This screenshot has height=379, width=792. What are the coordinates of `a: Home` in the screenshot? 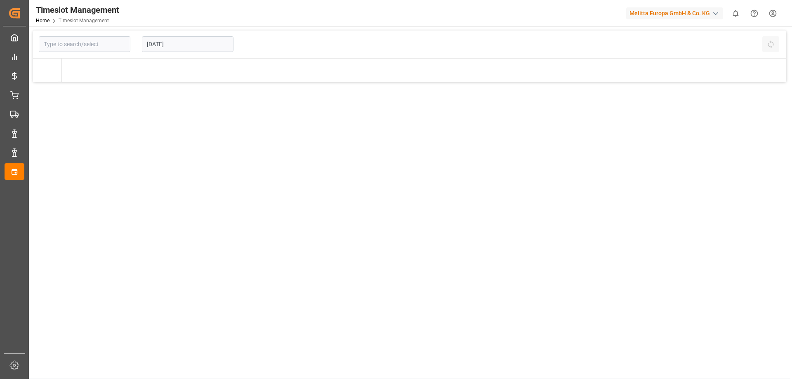 It's located at (43, 21).